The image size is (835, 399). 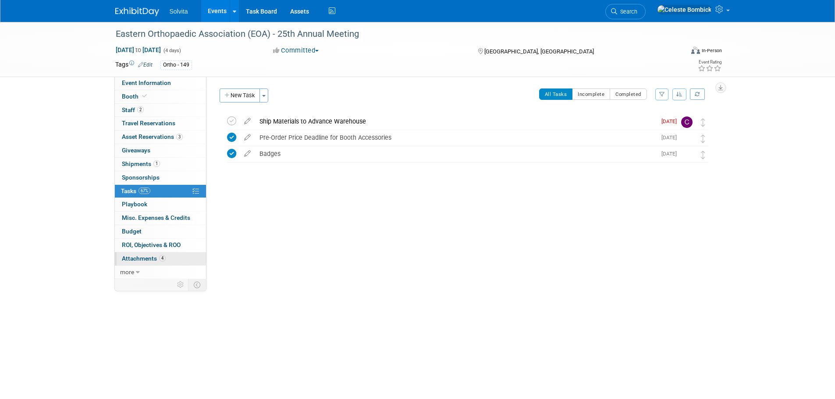 I want to click on a: Staff2, so click(x=160, y=110).